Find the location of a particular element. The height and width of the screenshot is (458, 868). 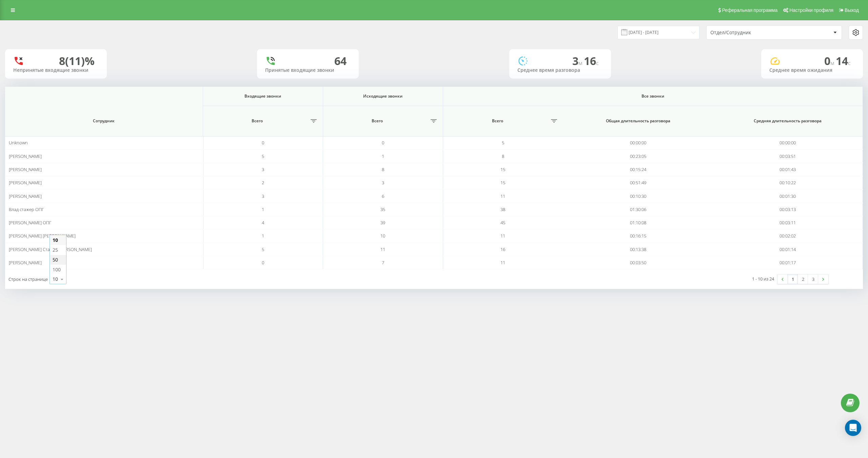

span: Unknown is located at coordinates (19, 143).